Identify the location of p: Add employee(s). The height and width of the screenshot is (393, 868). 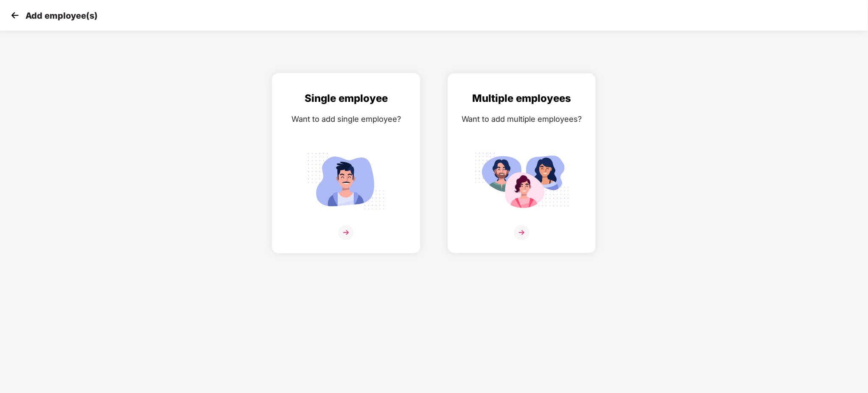
(61, 16).